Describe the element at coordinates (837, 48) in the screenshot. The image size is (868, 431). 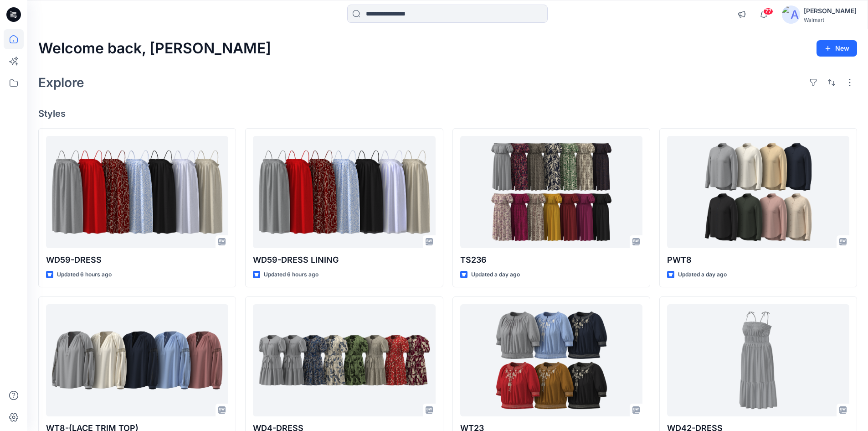
I see `button: New` at that location.